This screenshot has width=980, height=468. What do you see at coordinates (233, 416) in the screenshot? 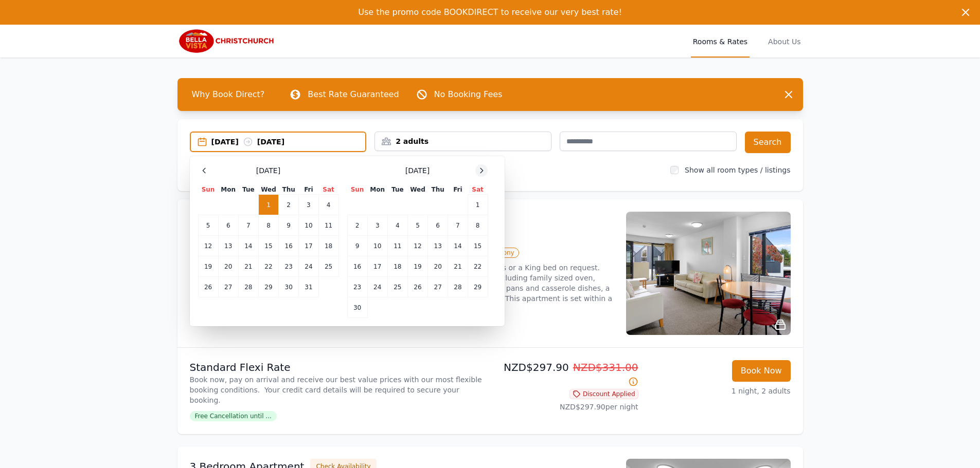
I see `span: Free Cancellation until ...` at bounding box center [233, 416].